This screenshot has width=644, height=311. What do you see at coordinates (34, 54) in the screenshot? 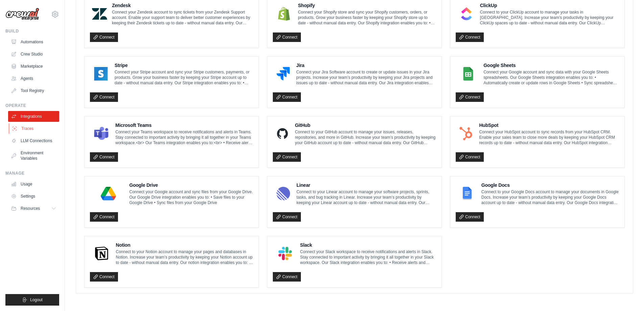
I see `a: Crew Studio` at bounding box center [34, 54].